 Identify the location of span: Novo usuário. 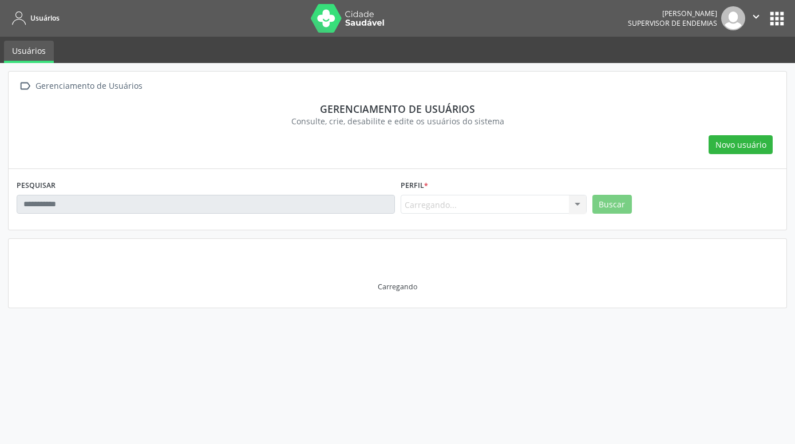
(741, 144).